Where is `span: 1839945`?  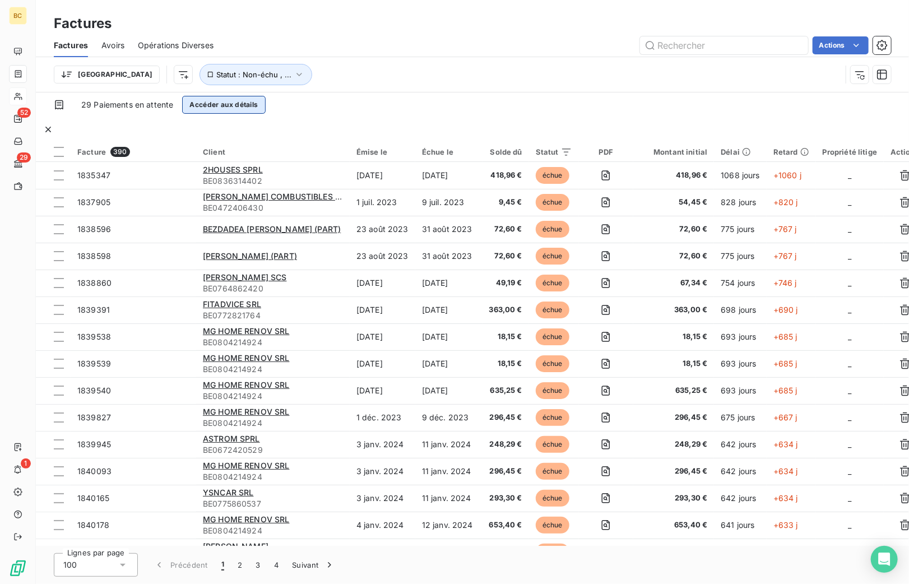 span: 1839945 is located at coordinates (94, 444).